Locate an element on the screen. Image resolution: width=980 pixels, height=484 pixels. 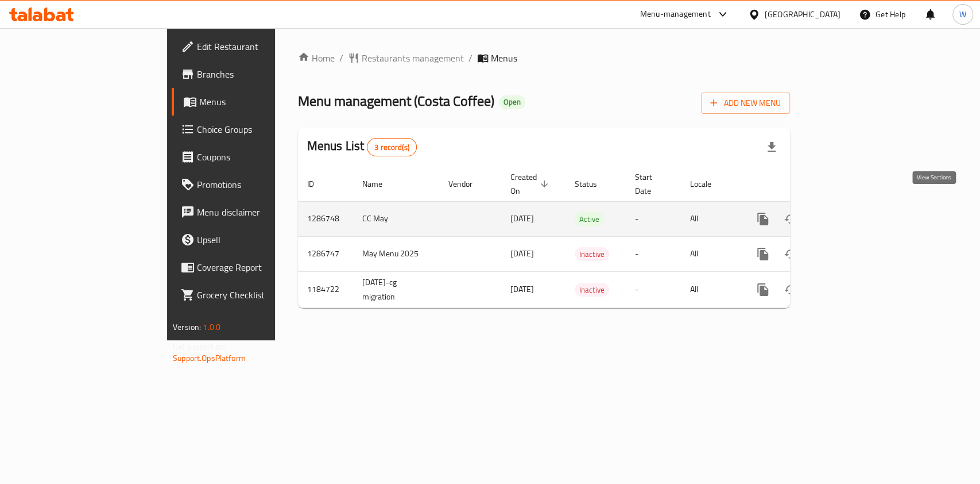
td: May Menu 2025 is located at coordinates (396, 254).